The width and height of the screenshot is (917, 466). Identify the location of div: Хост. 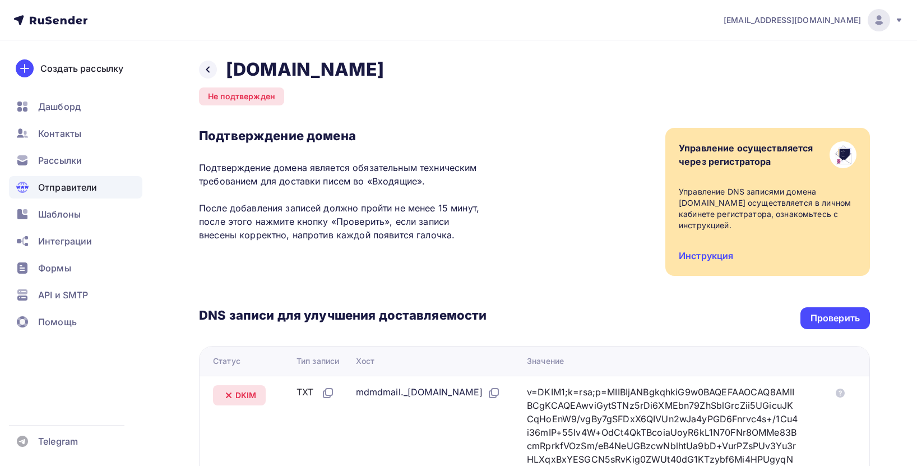
(365, 361).